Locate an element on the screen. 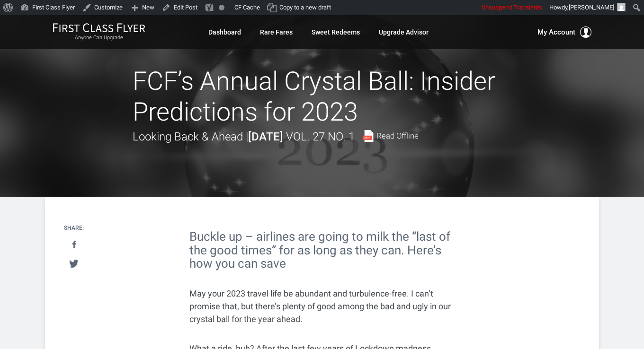  h2: Buckle up – airlines are going to milk the “last of the good times” for as long as they can. Here... is located at coordinates (322, 251).